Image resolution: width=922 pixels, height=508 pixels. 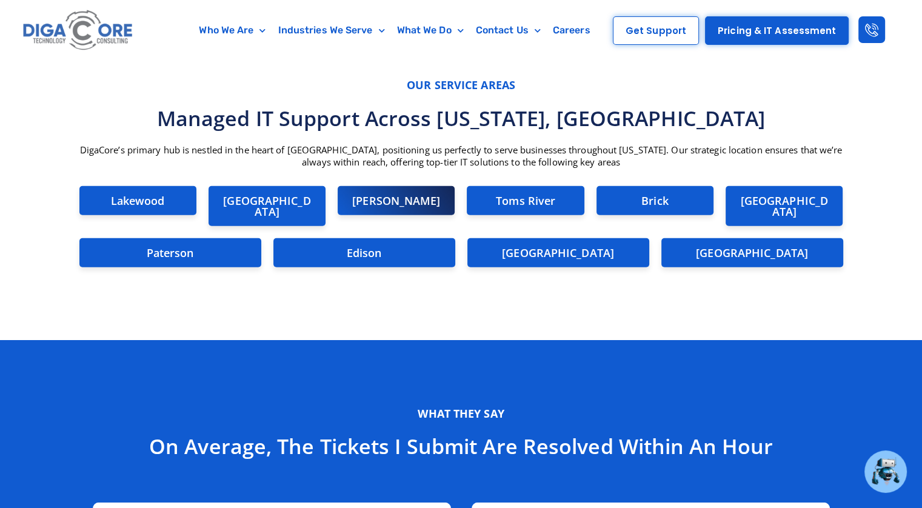 I want to click on a: Get Support, so click(x=656, y=30).